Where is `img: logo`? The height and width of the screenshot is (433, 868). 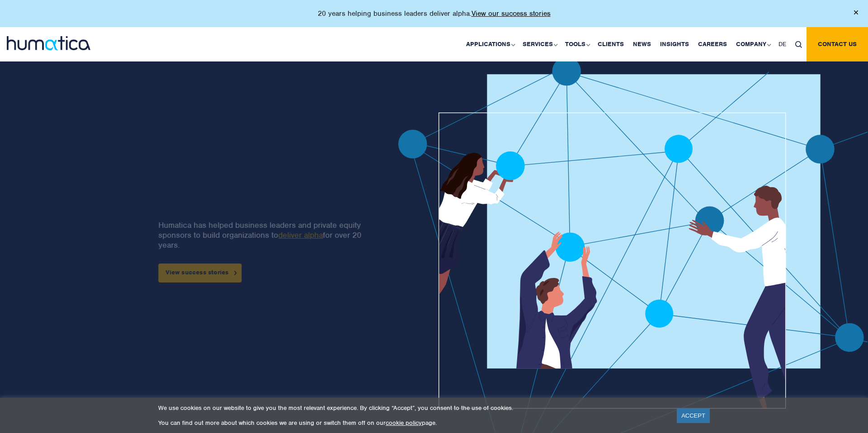 img: logo is located at coordinates (49, 43).